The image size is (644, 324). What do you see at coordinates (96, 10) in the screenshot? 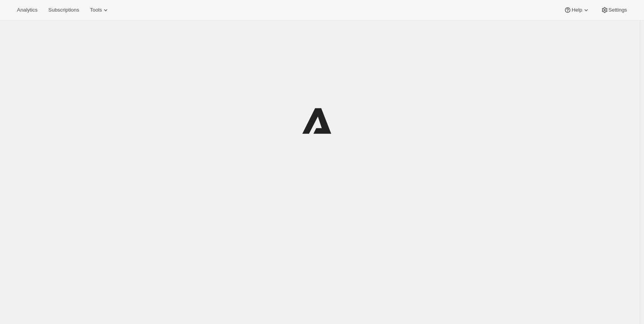
I see `span: Tools` at bounding box center [96, 10].